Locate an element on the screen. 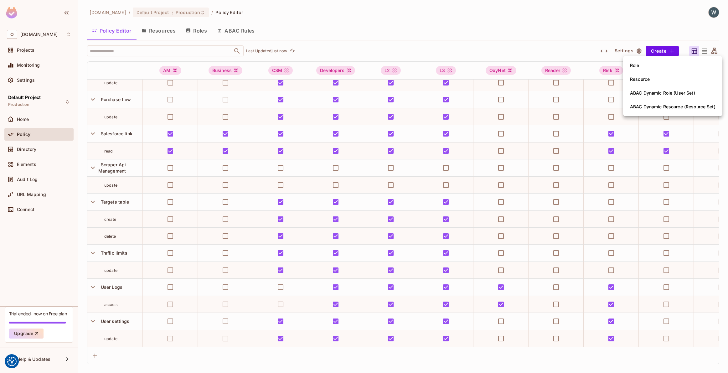 The image size is (728, 373). div: ABAC Dynamic Resource (Resource Set) is located at coordinates (673, 107).